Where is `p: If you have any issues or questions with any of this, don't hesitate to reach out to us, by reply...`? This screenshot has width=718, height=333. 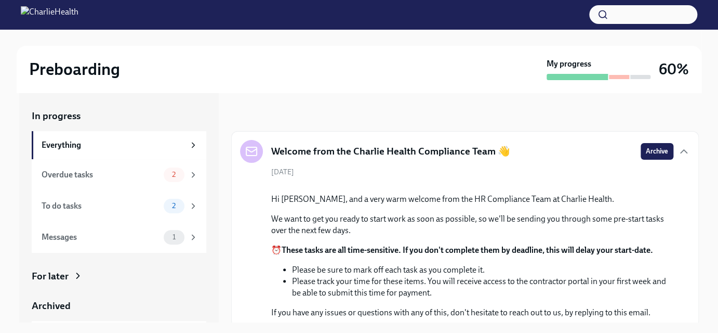 p: If you have any issues or questions with any of this, don't hesitate to reach out to us, by reply... is located at coordinates (472, 312).